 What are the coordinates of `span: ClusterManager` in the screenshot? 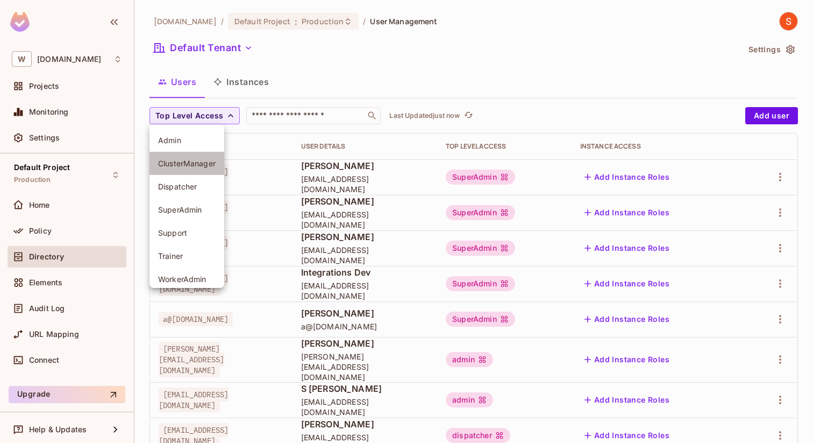 It's located at (187, 163).